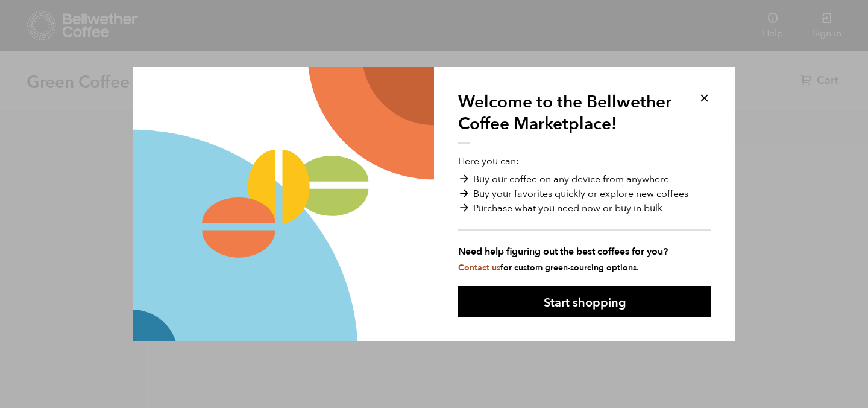 This screenshot has width=868, height=408. What do you see at coordinates (585, 194) in the screenshot?
I see `li: Buy your favorites quickly or explore new coffees` at bounding box center [585, 194].